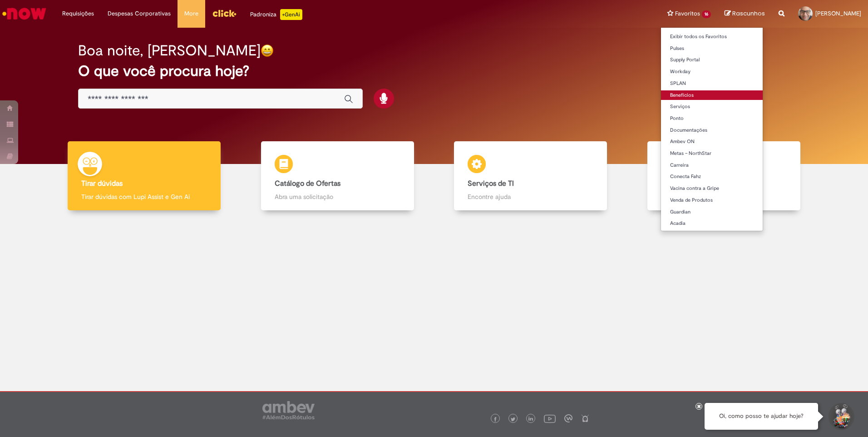 The image size is (868, 437). What do you see at coordinates (724, 176) in the screenshot?
I see `a: Base de Conhecimento Consulte e aprenda` at bounding box center [724, 176].